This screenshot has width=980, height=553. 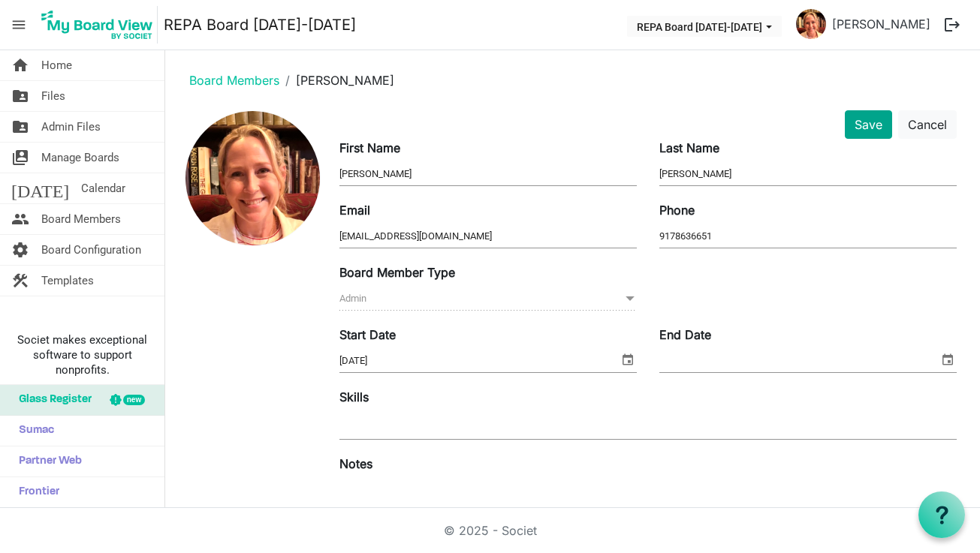 I want to click on span: Admin Files, so click(x=71, y=127).